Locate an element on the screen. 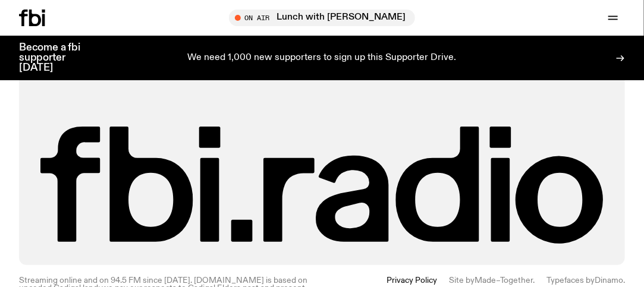 The width and height of the screenshot is (644, 287). a: Dinamo is located at coordinates (609, 281).